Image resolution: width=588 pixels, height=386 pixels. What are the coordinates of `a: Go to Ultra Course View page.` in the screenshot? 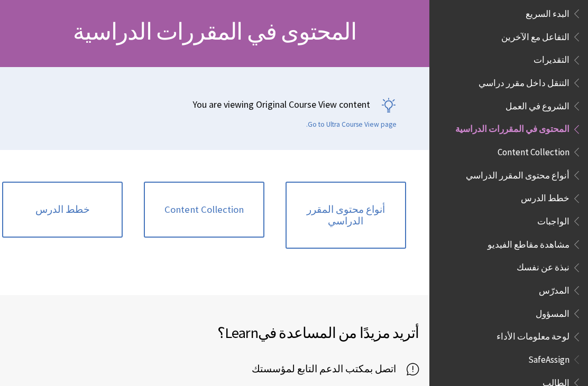 It's located at (351, 124).